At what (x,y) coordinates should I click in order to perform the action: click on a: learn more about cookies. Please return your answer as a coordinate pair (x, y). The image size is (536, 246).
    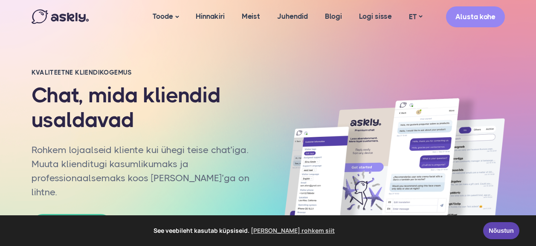
    Looking at the image, I should click on (292, 231).